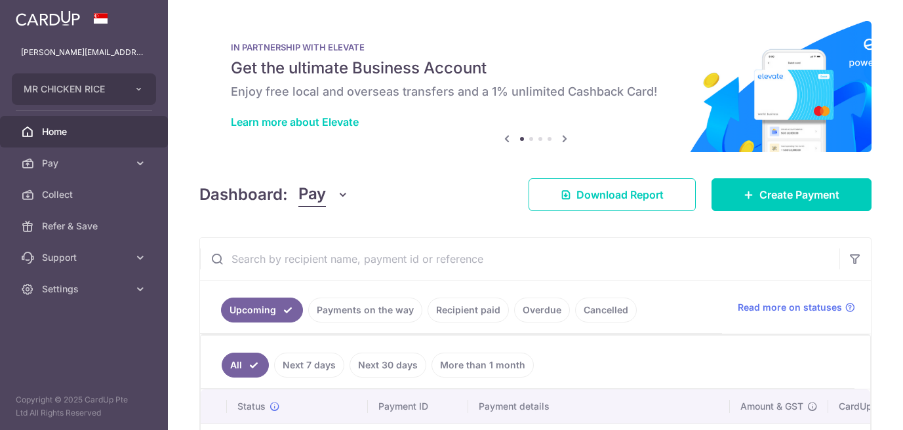 The height and width of the screenshot is (430, 903). I want to click on a: Upcoming, so click(262, 310).